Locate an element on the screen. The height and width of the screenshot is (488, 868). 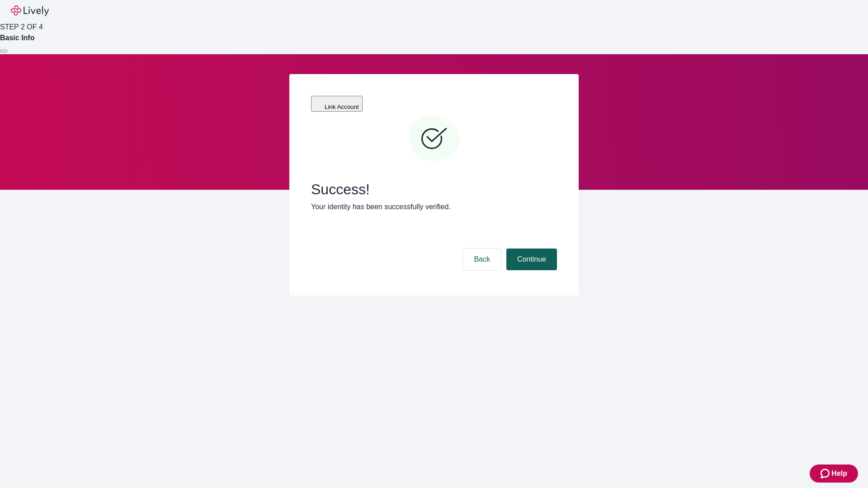
button: Link Account is located at coordinates (337, 104).